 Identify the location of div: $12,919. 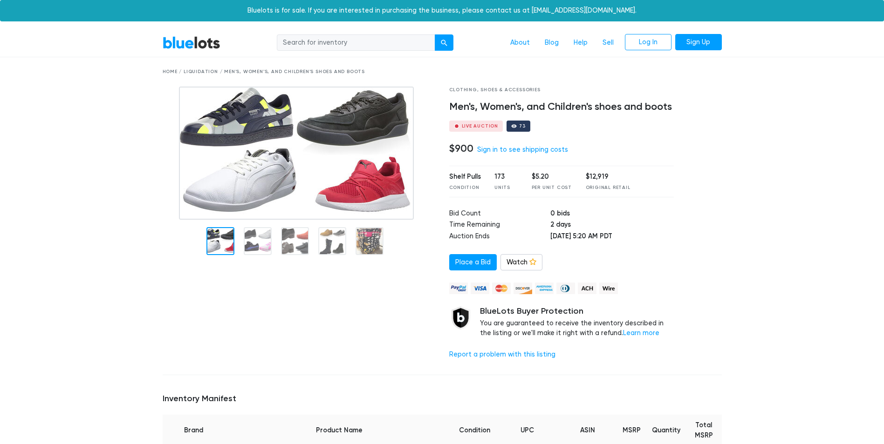
(608, 177).